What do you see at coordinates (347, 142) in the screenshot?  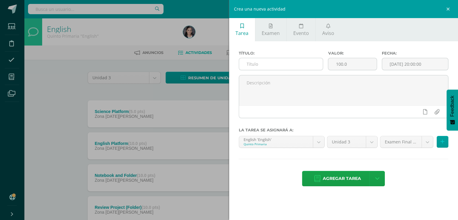 I see `span: Unidad 3` at bounding box center [347, 142].